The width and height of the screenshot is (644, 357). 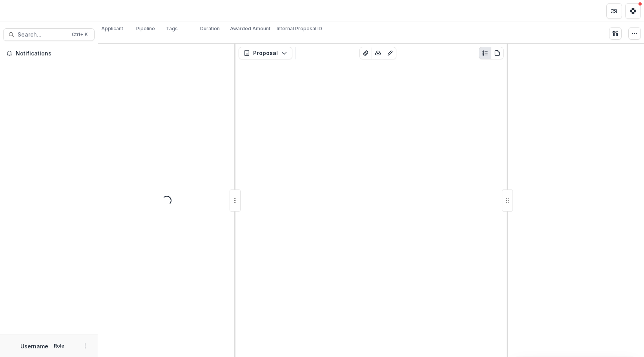 What do you see at coordinates (497, 53) in the screenshot?
I see `button: PDF view` at bounding box center [497, 53].